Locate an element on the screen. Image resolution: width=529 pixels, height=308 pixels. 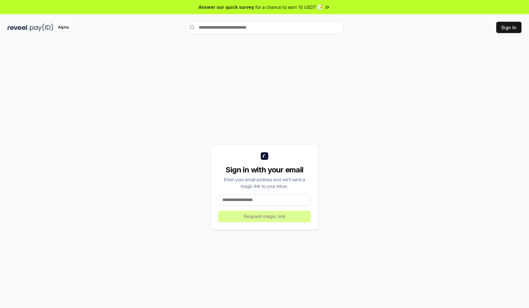
div: Alpha is located at coordinates (63, 27).